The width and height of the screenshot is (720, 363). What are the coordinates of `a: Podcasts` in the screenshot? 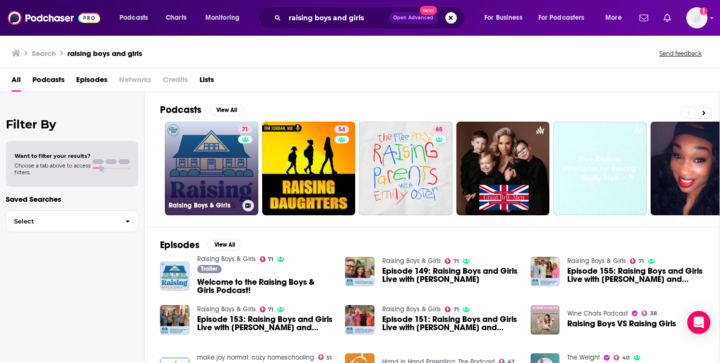 It's located at (48, 82).